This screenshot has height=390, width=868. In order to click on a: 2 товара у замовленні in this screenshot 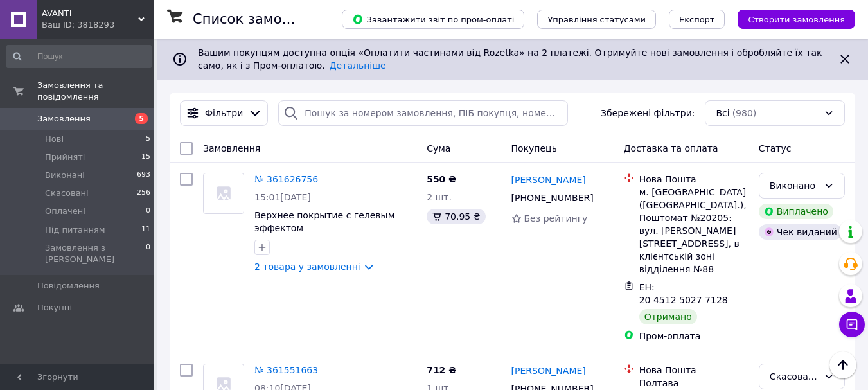, I will do `click(308, 266)`.